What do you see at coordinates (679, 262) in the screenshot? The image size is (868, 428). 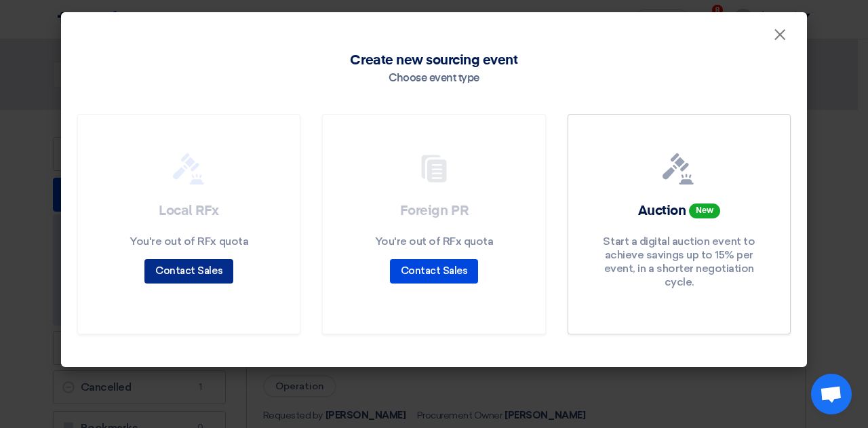 I see `p: Start a digital auction event to achieve savings up to 15% per event, in a shorter negotiation cy...` at bounding box center [679, 262].